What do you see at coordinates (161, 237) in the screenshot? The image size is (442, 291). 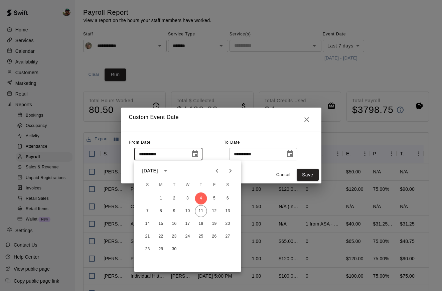 I see `button: 22` at bounding box center [161, 237].